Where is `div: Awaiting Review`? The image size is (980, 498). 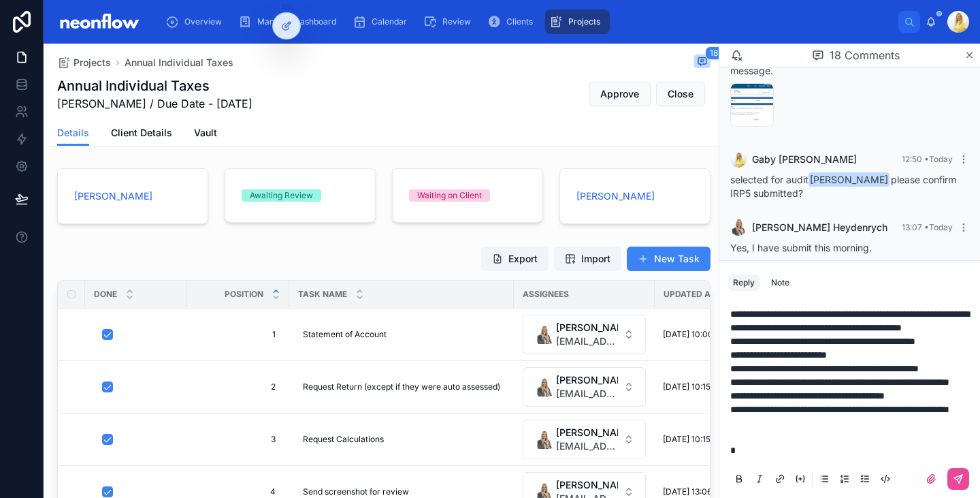 div: Awaiting Review is located at coordinates (281, 195).